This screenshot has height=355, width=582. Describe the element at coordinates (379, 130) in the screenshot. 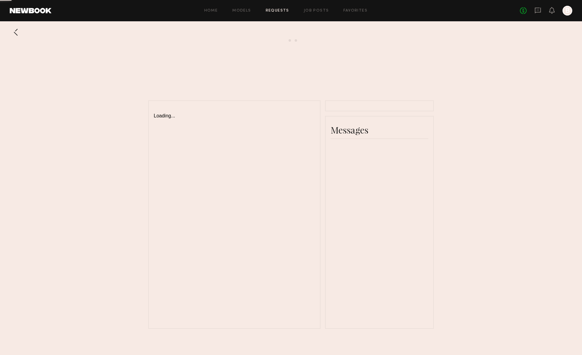

I see `div: Messages` at that location.